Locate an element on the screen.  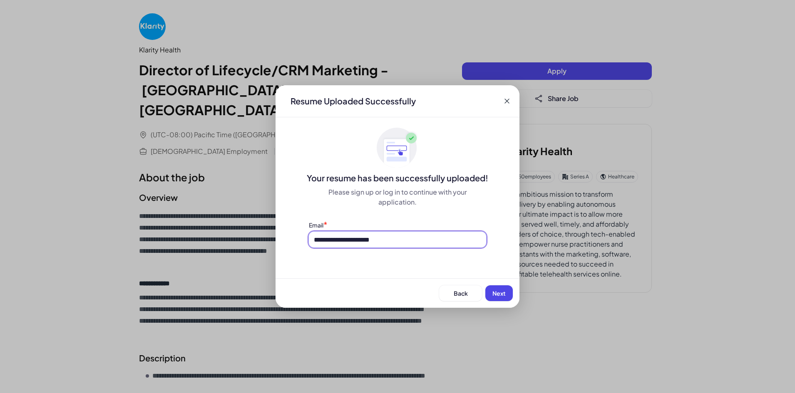
label: Email is located at coordinates (316, 225).